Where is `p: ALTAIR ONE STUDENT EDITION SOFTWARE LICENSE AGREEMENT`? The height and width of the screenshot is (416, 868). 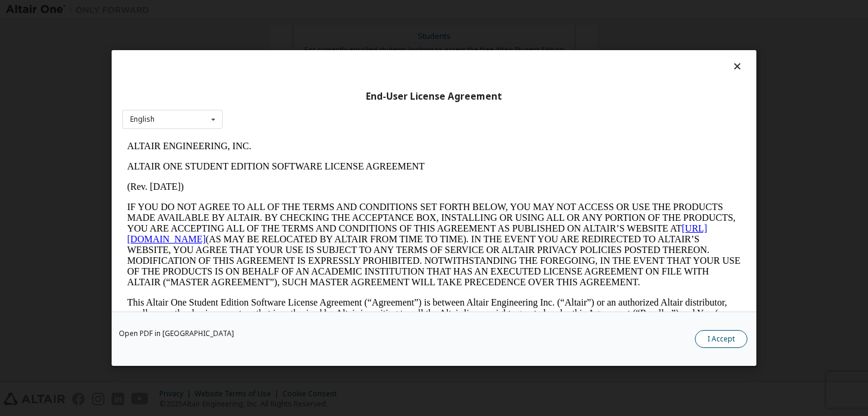
p: ALTAIR ONE STUDENT EDITION SOFTWARE LICENSE AGREEMENT is located at coordinates (312, 30).